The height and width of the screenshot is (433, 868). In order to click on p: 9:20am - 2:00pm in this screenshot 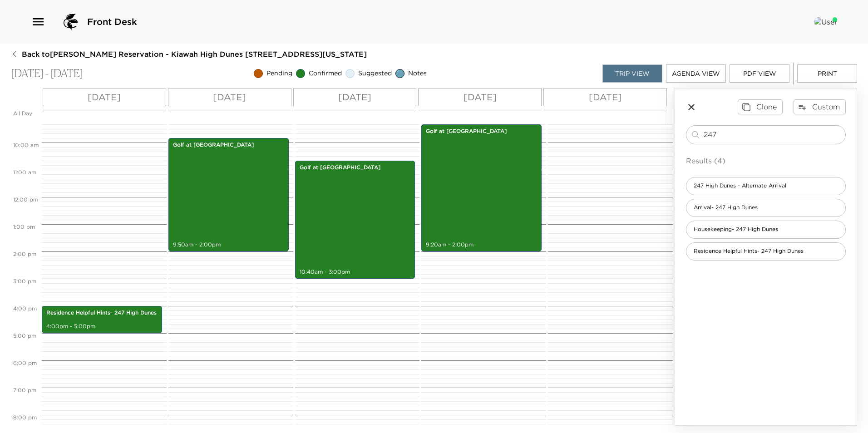, I will do `click(481, 245)`.